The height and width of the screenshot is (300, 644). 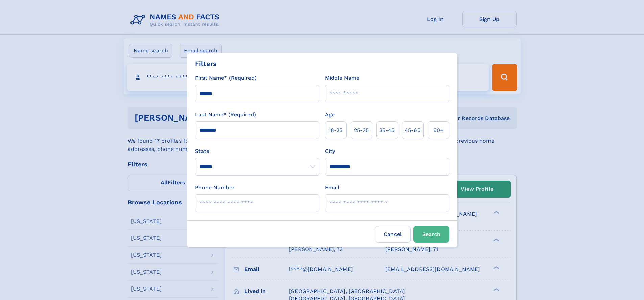 What do you see at coordinates (226, 78) in the screenshot?
I see `label: First Name* (Required)` at bounding box center [226, 78].